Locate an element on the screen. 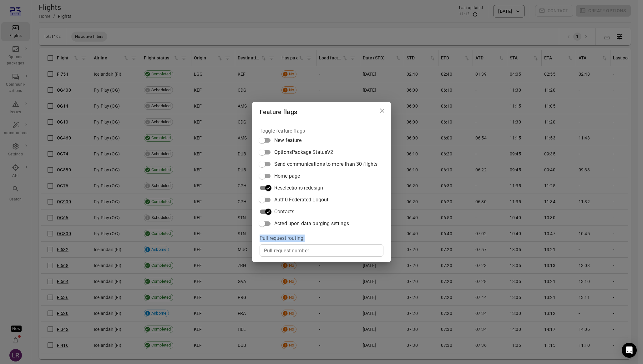  button: Close dialog is located at coordinates (382, 111).